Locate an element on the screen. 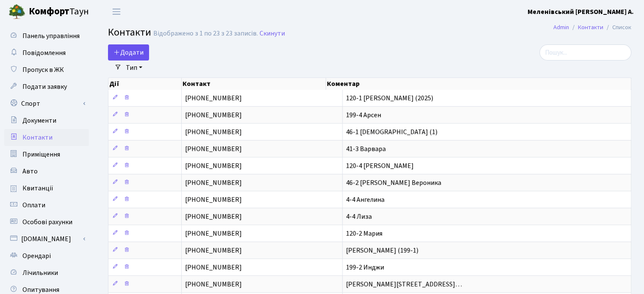 This screenshot has height=294, width=644. span: Приміщення is located at coordinates (41, 155).